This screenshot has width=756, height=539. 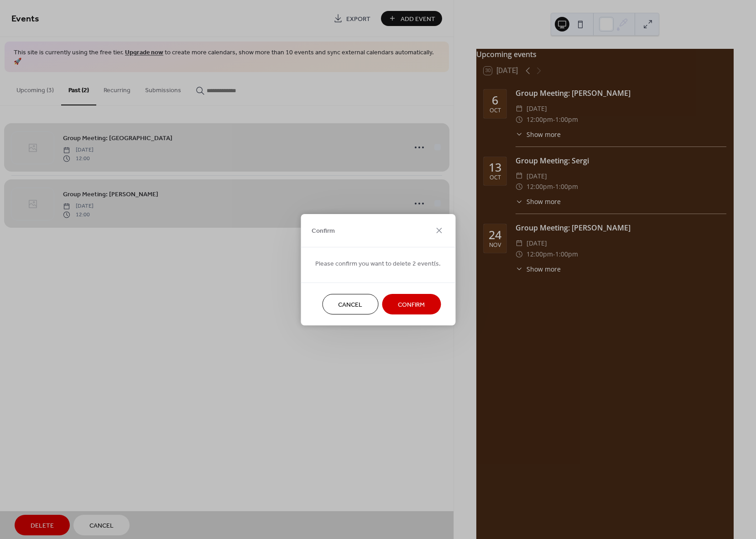 What do you see at coordinates (378, 263) in the screenshot?
I see `span: Please confirm you want to delete 2 event(s.` at bounding box center [378, 263].